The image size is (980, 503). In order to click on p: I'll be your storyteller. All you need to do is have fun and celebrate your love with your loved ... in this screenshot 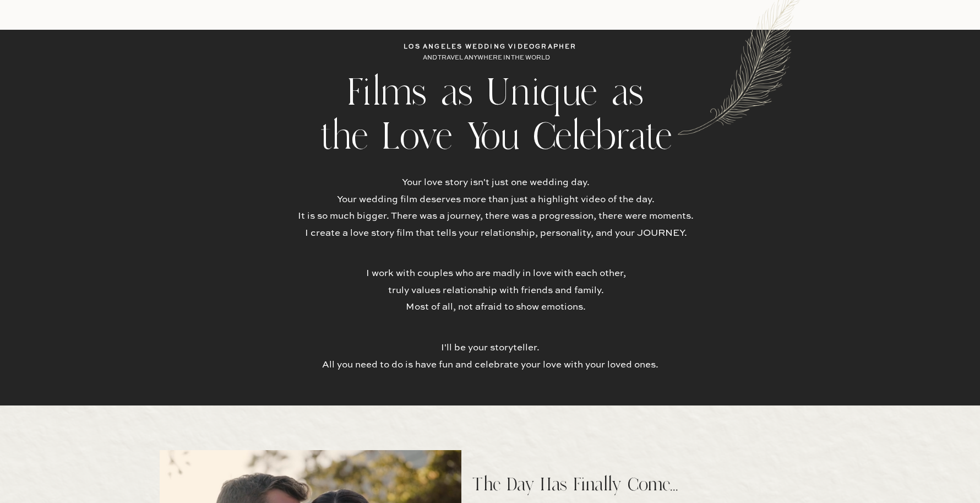, I will do `click(490, 368)`.